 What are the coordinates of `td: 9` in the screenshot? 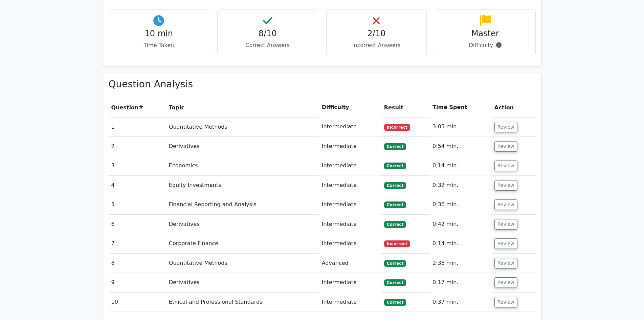 It's located at (138, 283).